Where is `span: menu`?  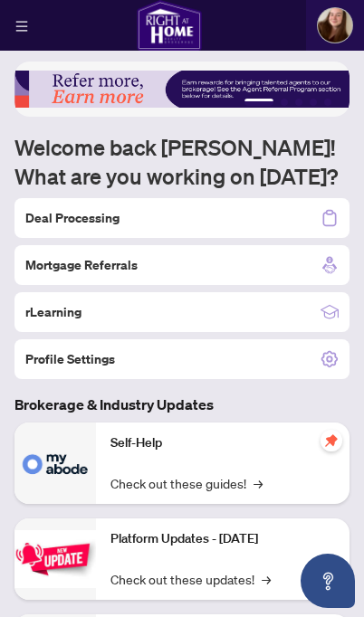
span: menu is located at coordinates (22, 26).